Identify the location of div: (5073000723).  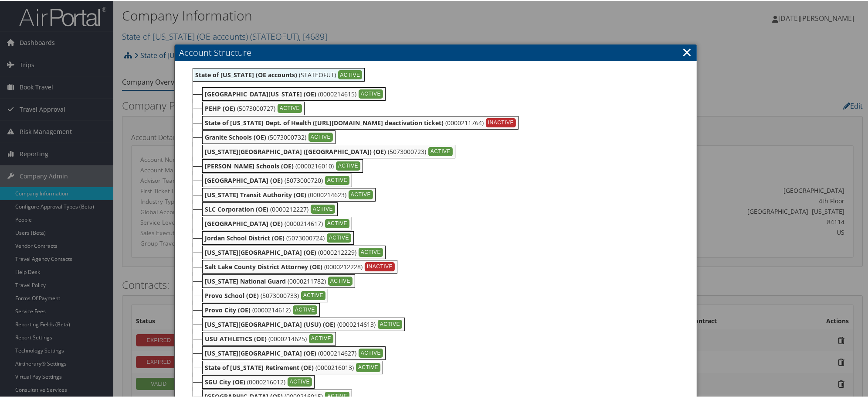
(329, 151).